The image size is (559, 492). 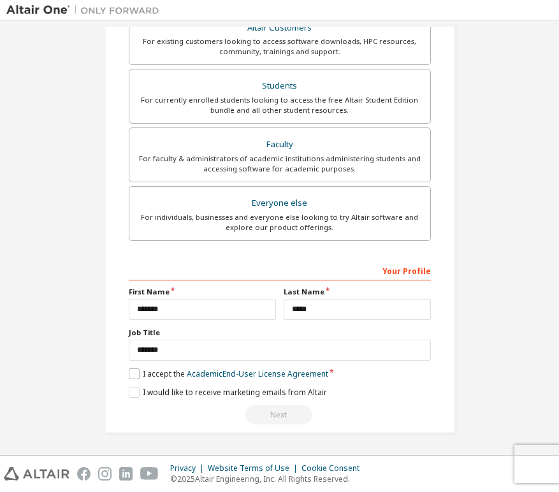 What do you see at coordinates (86, 10) in the screenshot?
I see `img: Altair One` at bounding box center [86, 10].